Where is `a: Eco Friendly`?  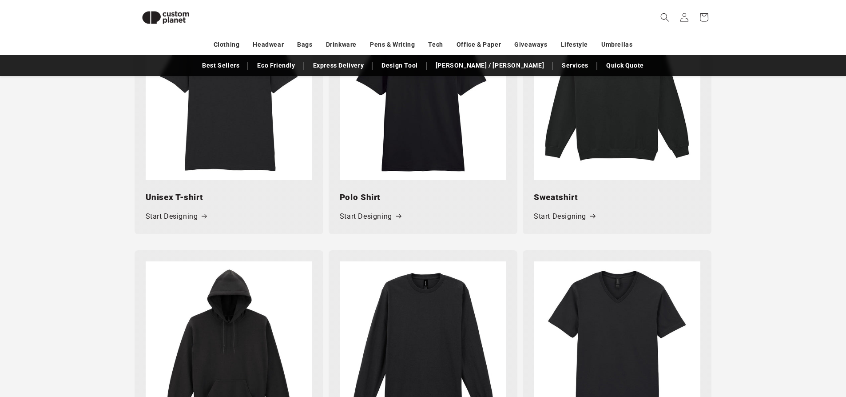
a: Eco Friendly is located at coordinates (276, 65).